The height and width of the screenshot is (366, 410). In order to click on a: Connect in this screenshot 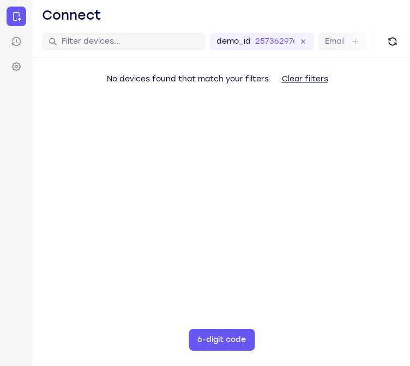, I will do `click(16, 16)`.